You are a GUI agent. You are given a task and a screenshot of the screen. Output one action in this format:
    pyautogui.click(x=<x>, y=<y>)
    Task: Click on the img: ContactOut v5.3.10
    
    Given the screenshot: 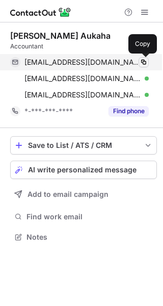 What is the action you would take?
    pyautogui.click(x=41, y=12)
    